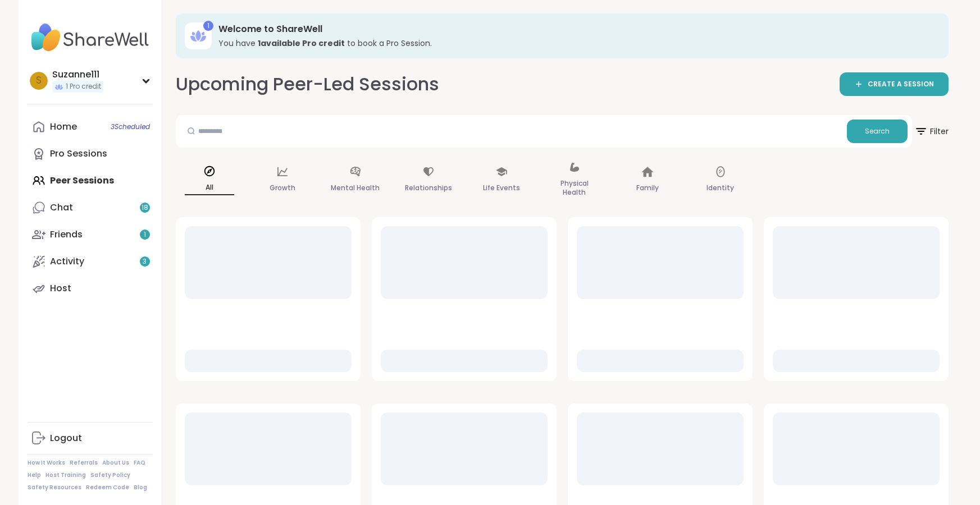 The height and width of the screenshot is (505, 980). I want to click on p: Family, so click(647, 188).